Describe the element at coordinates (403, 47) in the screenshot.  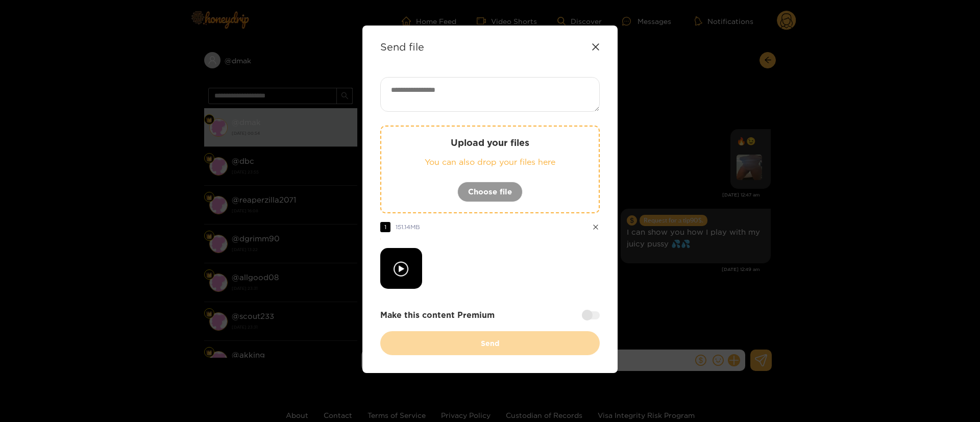
I see `strong: Send file` at that location.